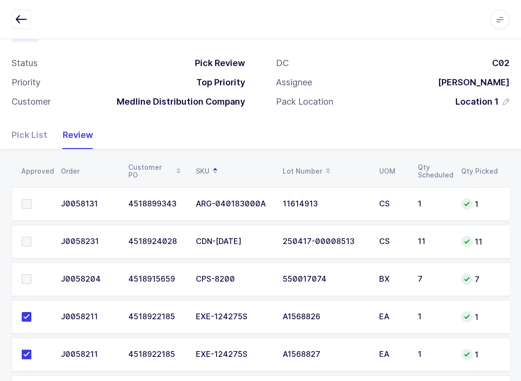 This screenshot has height=381, width=521. Describe the element at coordinates (325, 355) in the screenshot. I see `div: A1568827` at that location.